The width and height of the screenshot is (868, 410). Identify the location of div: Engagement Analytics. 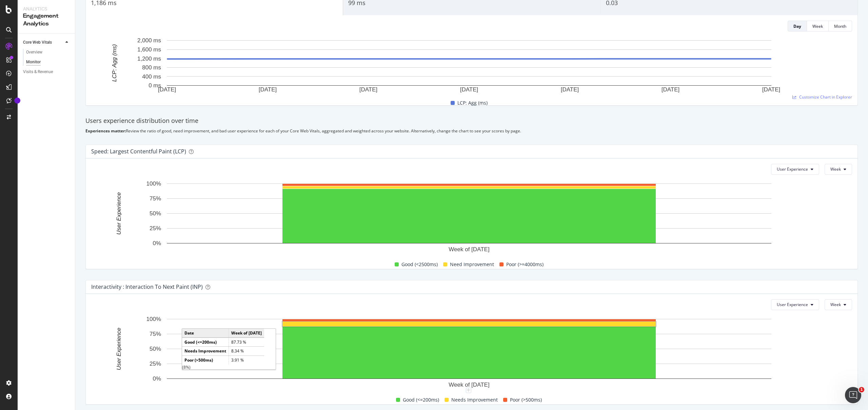
(46, 20).